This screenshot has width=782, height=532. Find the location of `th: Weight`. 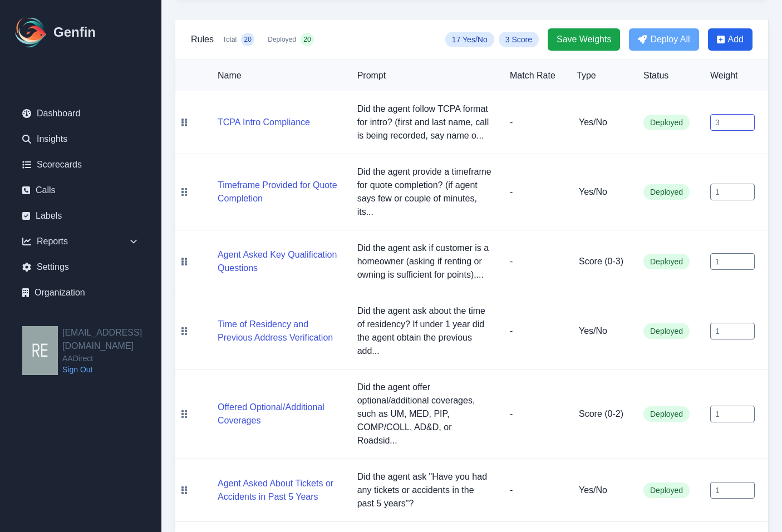

th: Weight is located at coordinates (735, 76).